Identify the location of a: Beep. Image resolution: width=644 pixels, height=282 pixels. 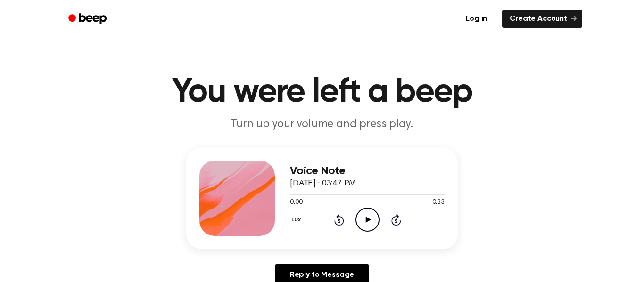
(88, 19).